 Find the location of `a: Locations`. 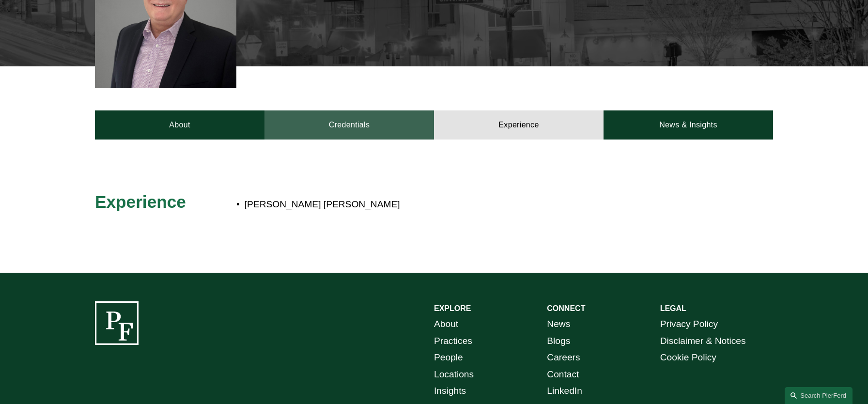

a: Locations is located at coordinates (454, 375).